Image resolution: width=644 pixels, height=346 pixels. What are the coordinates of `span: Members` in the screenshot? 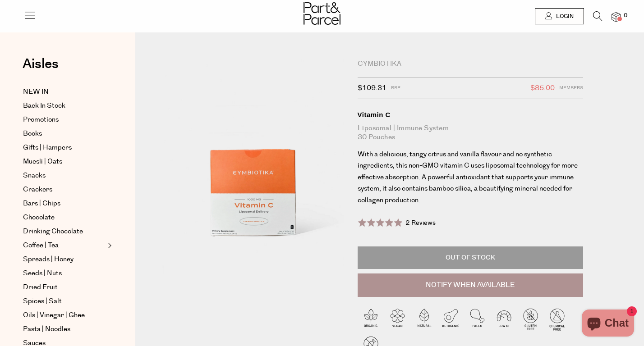 It's located at (571, 88).